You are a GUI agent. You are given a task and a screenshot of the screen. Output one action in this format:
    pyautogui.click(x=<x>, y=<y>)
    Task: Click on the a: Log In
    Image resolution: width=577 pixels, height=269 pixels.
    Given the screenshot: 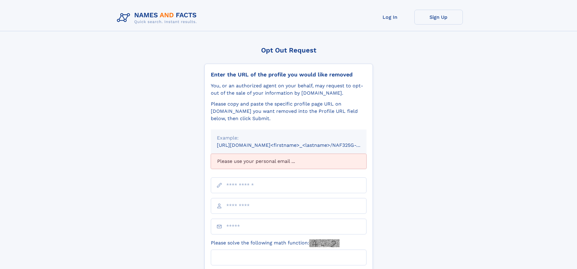 What is the action you would take?
    pyautogui.click(x=390, y=17)
    